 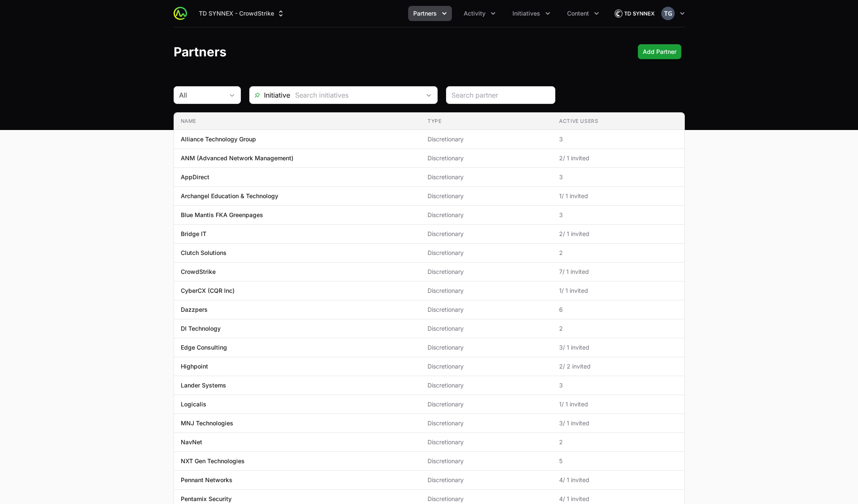 What do you see at coordinates (396, 14) in the screenshot?
I see `div: Main navigation` at bounding box center [396, 14].